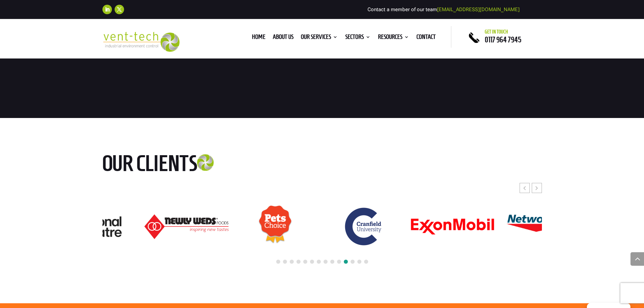  Describe the element at coordinates (357, 38) in the screenshot. I see `a: Sectors` at that location.